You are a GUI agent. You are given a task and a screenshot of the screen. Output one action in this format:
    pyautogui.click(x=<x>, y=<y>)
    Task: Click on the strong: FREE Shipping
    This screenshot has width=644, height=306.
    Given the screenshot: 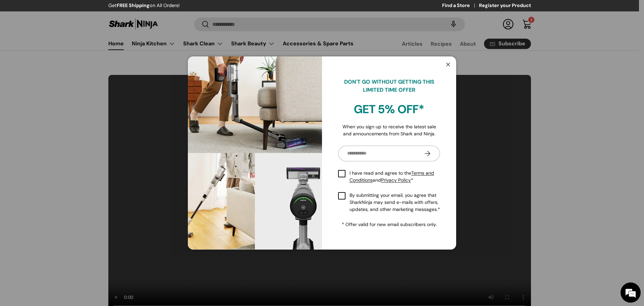 What is the action you would take?
    pyautogui.click(x=133, y=6)
    